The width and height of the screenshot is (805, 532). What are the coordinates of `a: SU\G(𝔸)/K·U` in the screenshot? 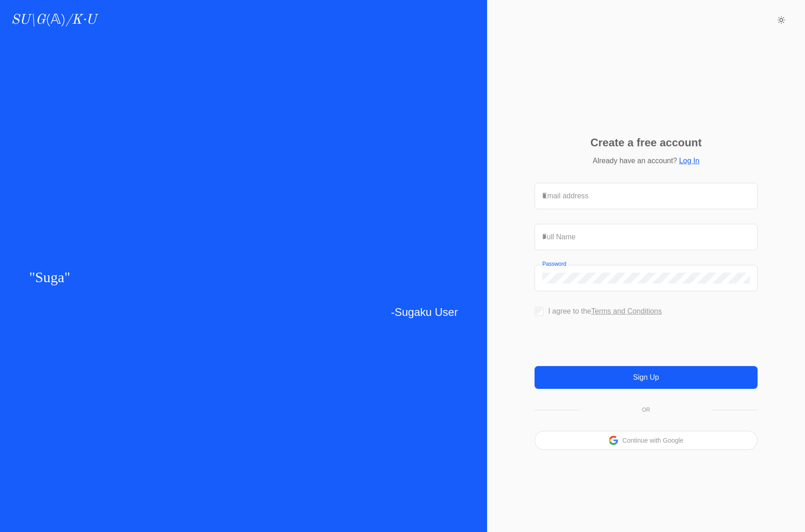 It's located at (53, 20).